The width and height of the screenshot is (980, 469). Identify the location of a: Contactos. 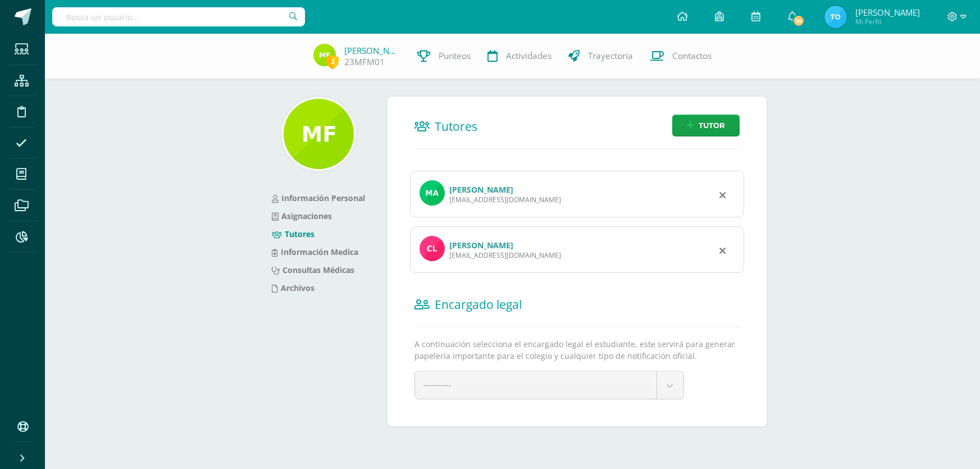
(681, 57).